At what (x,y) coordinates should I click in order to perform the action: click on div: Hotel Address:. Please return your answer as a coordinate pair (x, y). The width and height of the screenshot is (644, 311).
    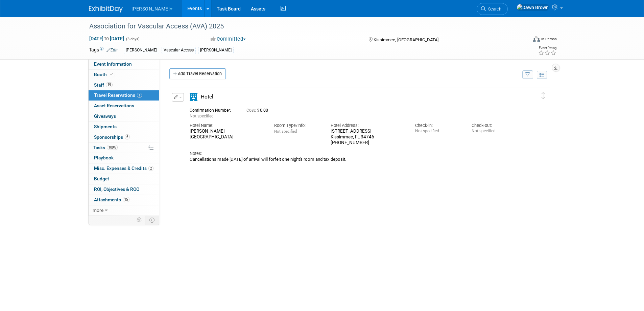
    Looking at the image, I should click on (368, 126).